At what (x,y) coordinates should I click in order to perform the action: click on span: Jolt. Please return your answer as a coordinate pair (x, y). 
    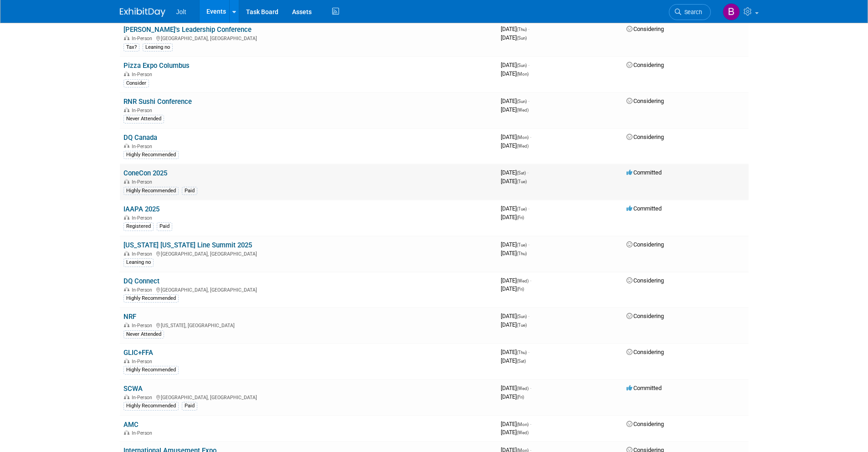
    Looking at the image, I should click on (181, 12).